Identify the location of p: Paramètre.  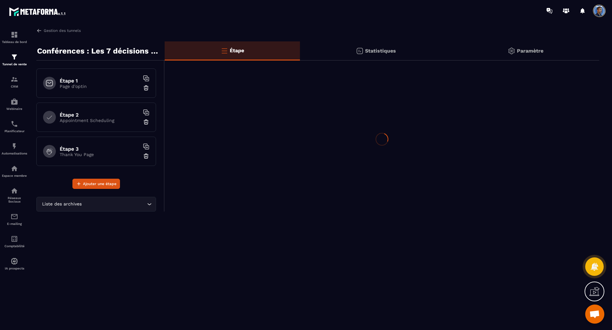
(530, 51).